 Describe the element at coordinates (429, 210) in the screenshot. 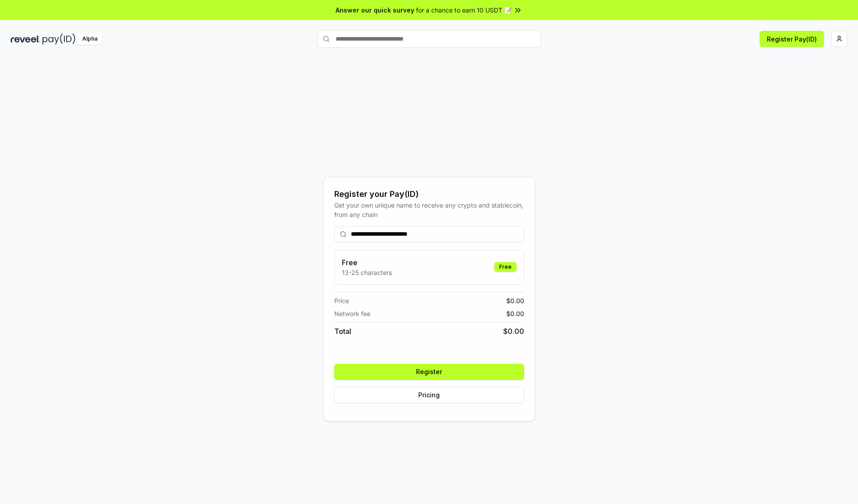

I see `div: Get your own unique name to receive any crypto and stablecoin, from any chain` at that location.